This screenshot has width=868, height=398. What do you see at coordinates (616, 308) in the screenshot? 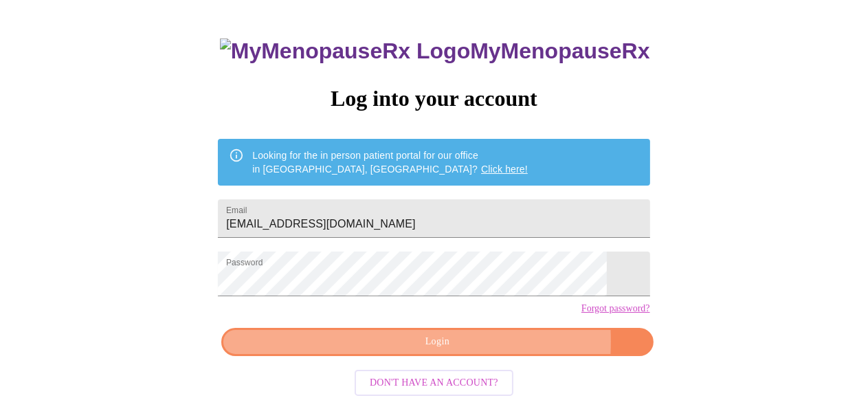
I see `a: Forgot password?` at bounding box center [616, 308].